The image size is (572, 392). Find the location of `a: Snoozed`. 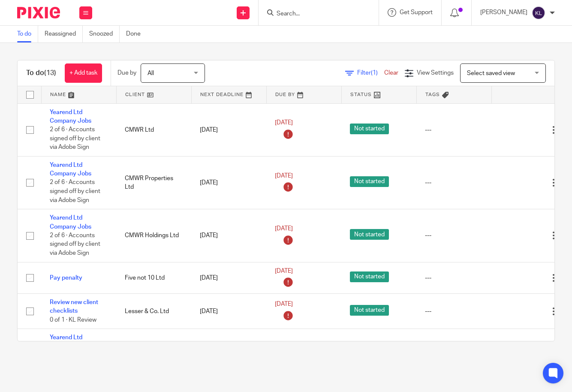

a: Snoozed is located at coordinates (104, 34).